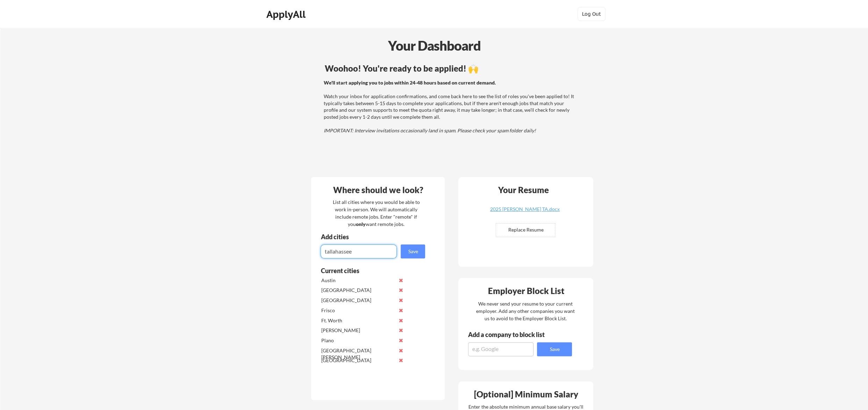 The width and height of the screenshot is (868, 410). Describe the element at coordinates (525, 311) in the screenshot. I see `div: We never send your resume to your current employer. Add any other companies you want us to avoid ...` at that location.